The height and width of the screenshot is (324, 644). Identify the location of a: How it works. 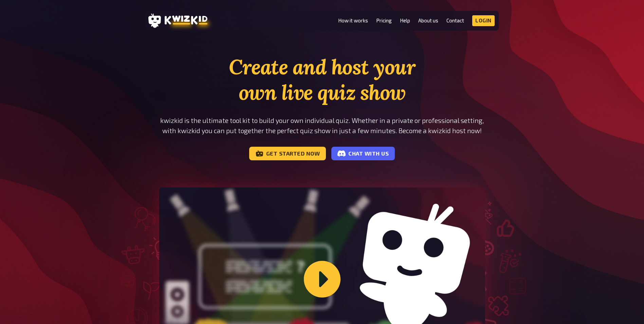
(354, 20).